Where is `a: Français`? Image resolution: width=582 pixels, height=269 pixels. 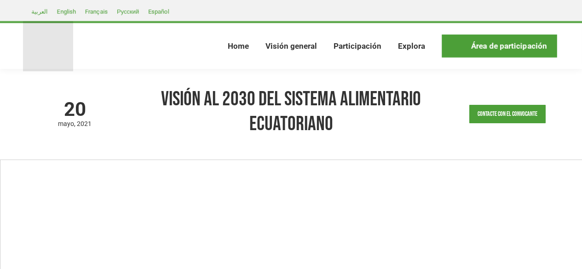
a: Français is located at coordinates (96, 12).